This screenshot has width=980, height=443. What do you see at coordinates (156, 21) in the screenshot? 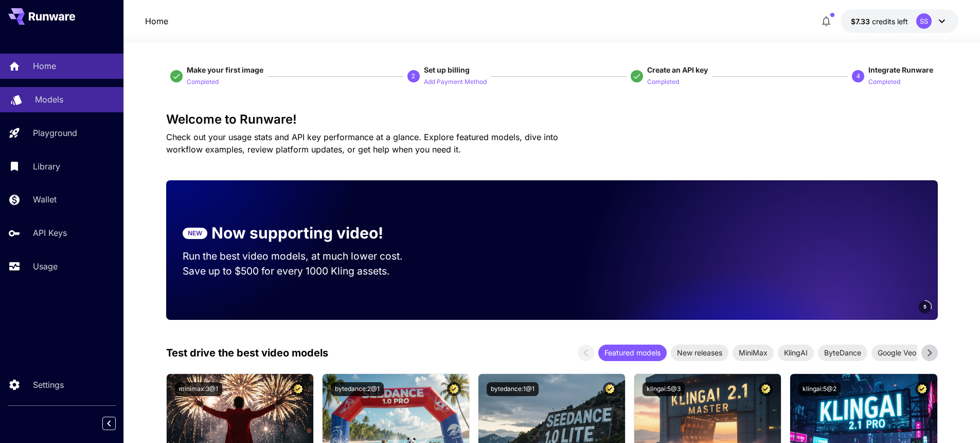
I see `a: Home` at bounding box center [156, 21].